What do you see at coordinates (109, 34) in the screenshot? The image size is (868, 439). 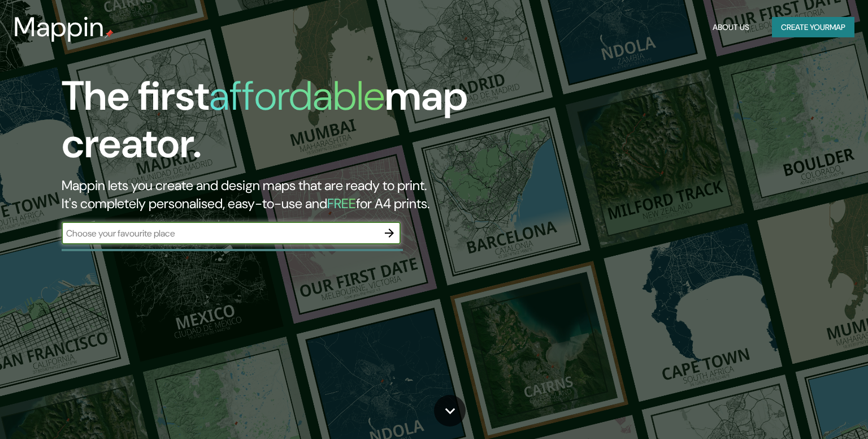 I see `img: mappin-pin` at bounding box center [109, 34].